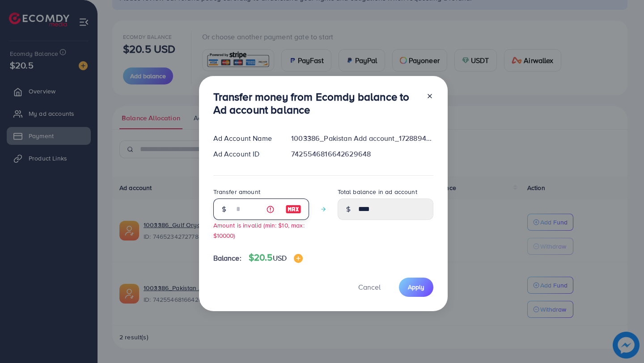 The height and width of the screenshot is (363, 644). Describe the element at coordinates (416, 287) in the screenshot. I see `span: Apply` at that location.